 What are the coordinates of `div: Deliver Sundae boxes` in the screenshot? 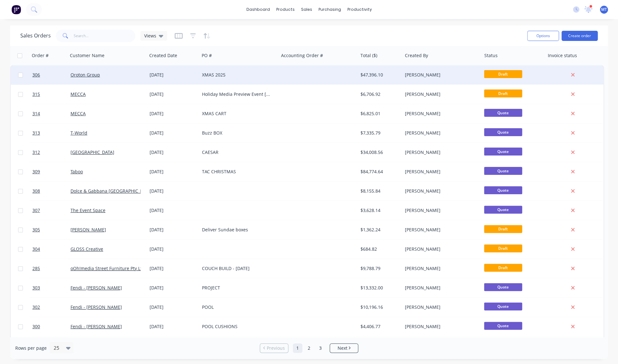 It's located at (237, 230).